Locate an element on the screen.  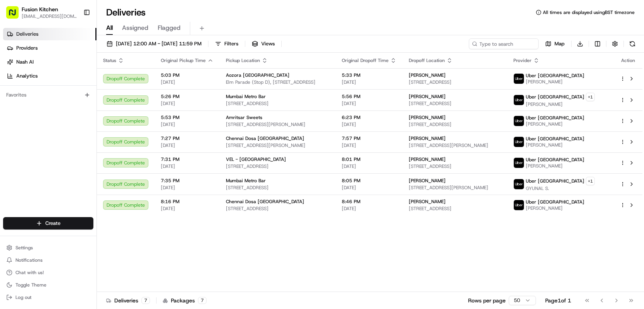
span: 5:56 PM is located at coordinates (369, 97).